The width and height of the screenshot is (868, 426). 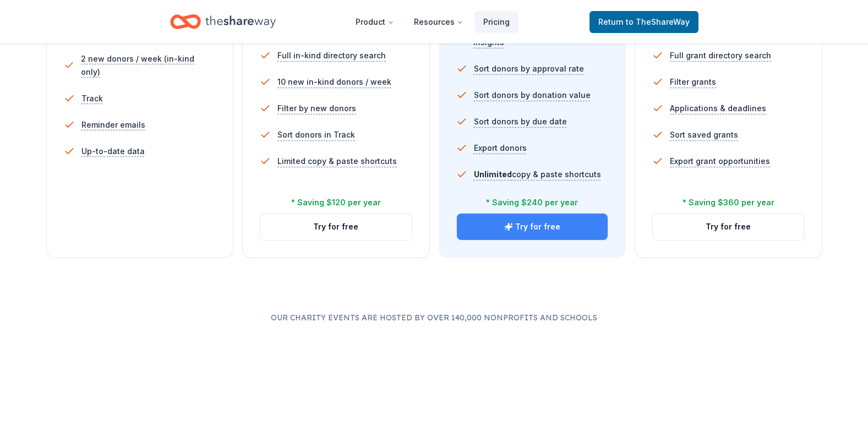 I want to click on img: Smithsonian, so click(x=686, y=361).